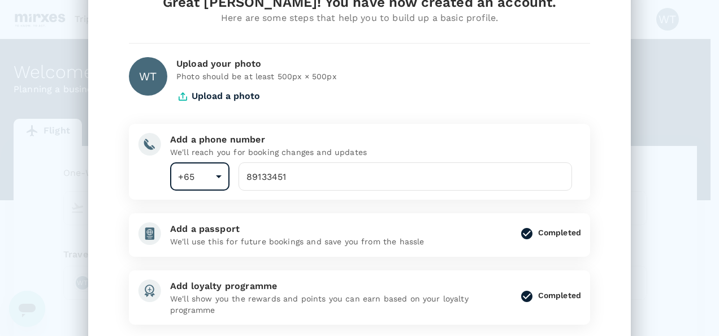 This screenshot has width=719, height=336. I want to click on input: Your phone number, so click(405, 176).